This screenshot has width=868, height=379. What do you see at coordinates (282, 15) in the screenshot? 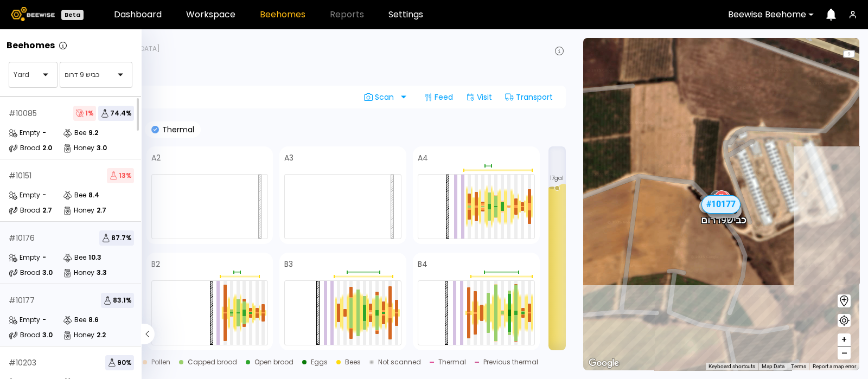
I see `a: Beehomes` at bounding box center [282, 15].